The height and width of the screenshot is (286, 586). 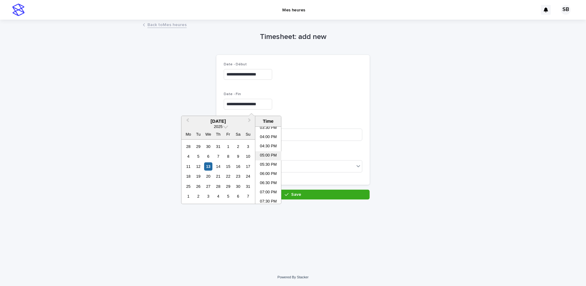 I want to click on li: 04:30 PM, so click(x=268, y=146).